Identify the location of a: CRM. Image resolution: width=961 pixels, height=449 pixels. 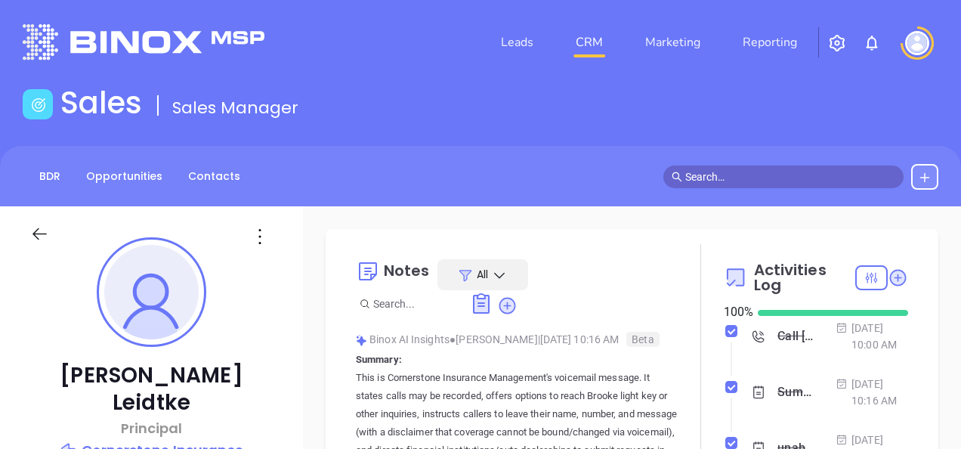
(590, 42).